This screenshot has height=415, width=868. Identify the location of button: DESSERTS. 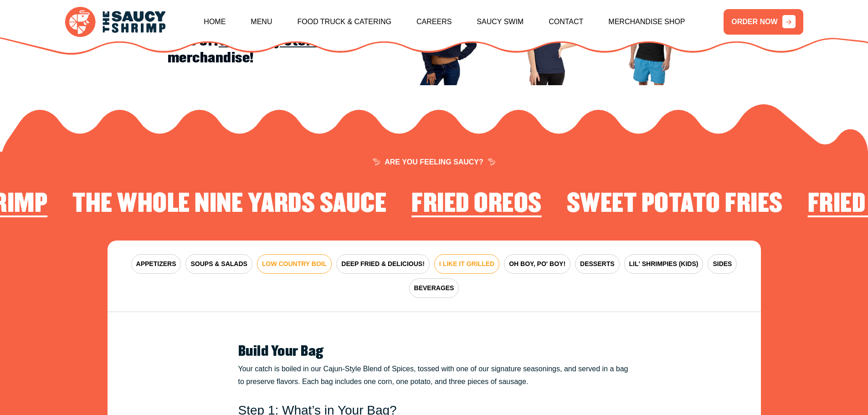
(597, 264).